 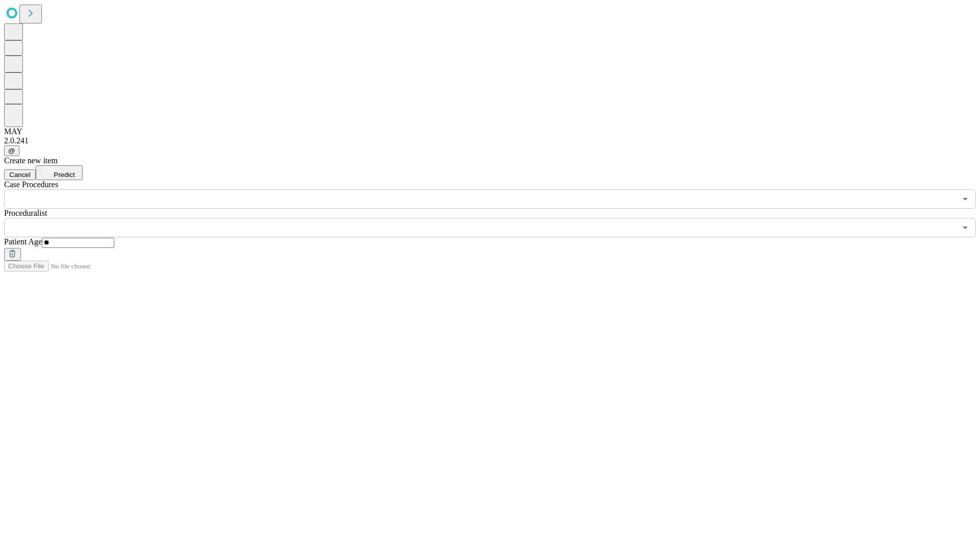 What do you see at coordinates (30, 160) in the screenshot?
I see `span: Create new item` at bounding box center [30, 160].